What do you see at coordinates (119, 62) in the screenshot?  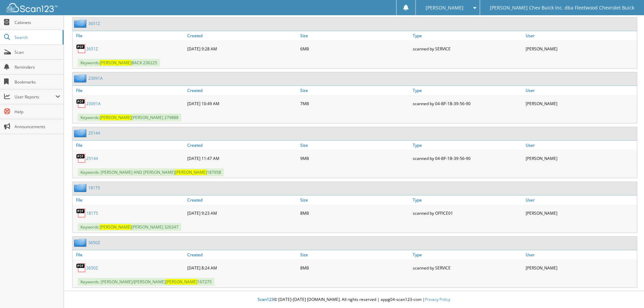 I see `span: Keywords: BACK 236225` at bounding box center [119, 62].